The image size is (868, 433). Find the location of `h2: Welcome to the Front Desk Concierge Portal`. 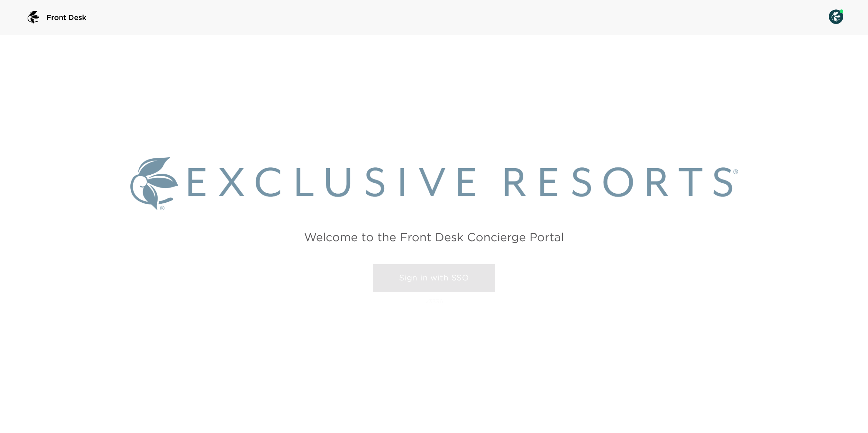

h2: Welcome to the Front Desk Concierge Portal is located at coordinates (434, 237).